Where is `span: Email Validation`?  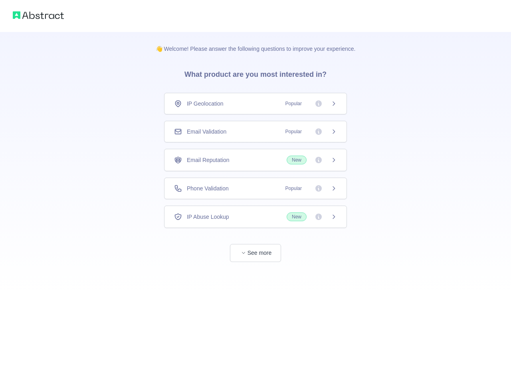 span: Email Validation is located at coordinates (207, 131).